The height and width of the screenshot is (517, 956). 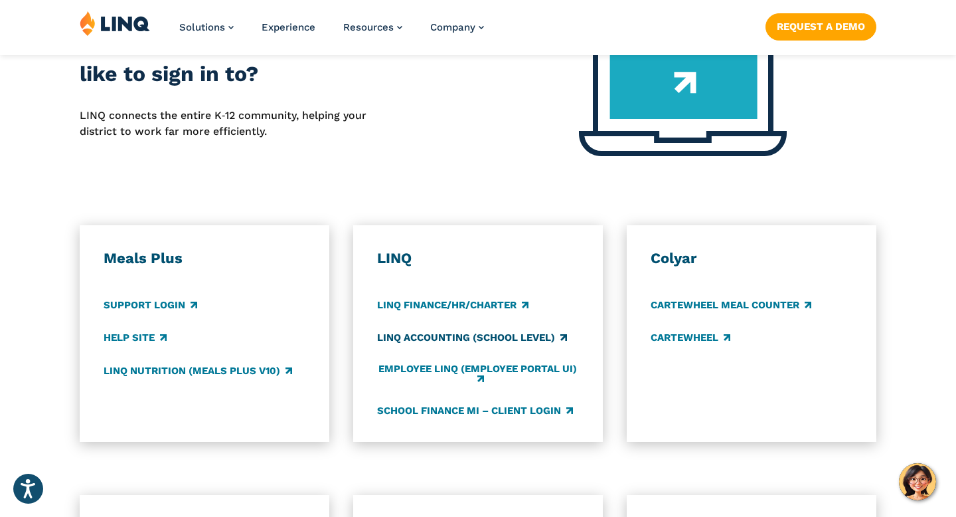 I want to click on a: Employee LINQ (Employee Portal UI), so click(x=478, y=374).